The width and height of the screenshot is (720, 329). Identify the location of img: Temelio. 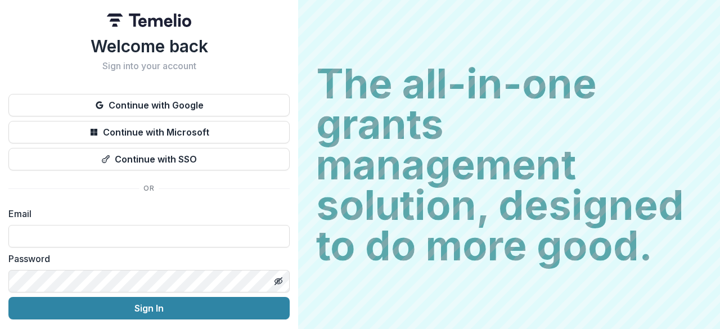
(149, 20).